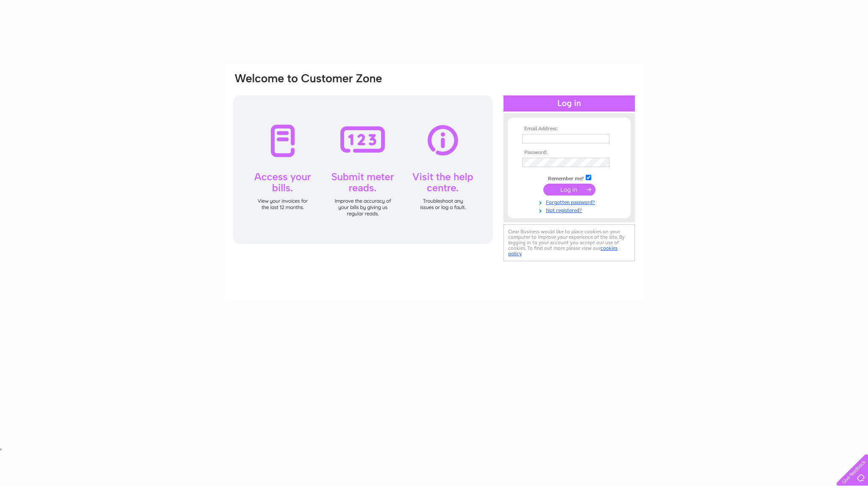 This screenshot has width=868, height=486. What do you see at coordinates (569, 190) in the screenshot?
I see `input: Submit` at bounding box center [569, 190].